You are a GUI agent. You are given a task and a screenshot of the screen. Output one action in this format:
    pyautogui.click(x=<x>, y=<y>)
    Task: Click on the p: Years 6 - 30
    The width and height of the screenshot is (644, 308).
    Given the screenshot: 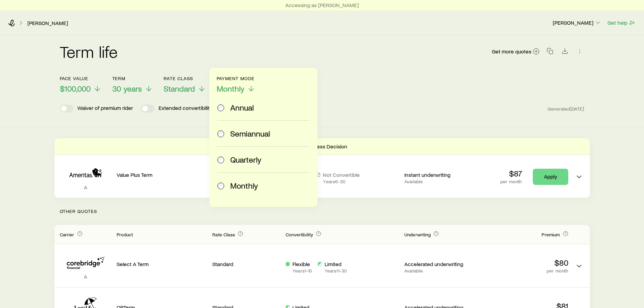 What is the action you would take?
    pyautogui.click(x=341, y=182)
    